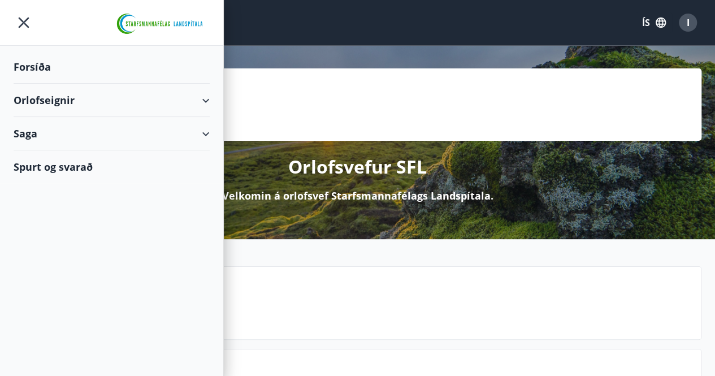 This screenshot has height=376, width=715. What do you see at coordinates (111, 100) in the screenshot?
I see `div: Orlofseignir` at bounding box center [111, 100].